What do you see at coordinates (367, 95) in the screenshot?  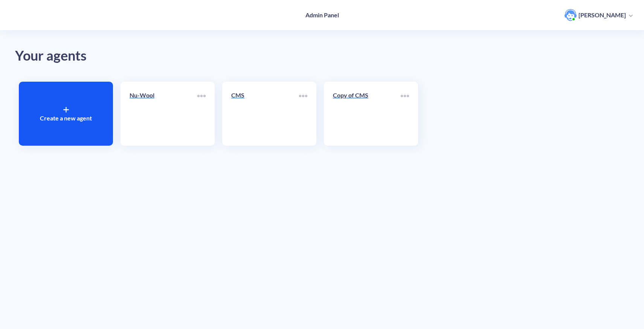 I see `p: Copy of CMS` at bounding box center [367, 95].